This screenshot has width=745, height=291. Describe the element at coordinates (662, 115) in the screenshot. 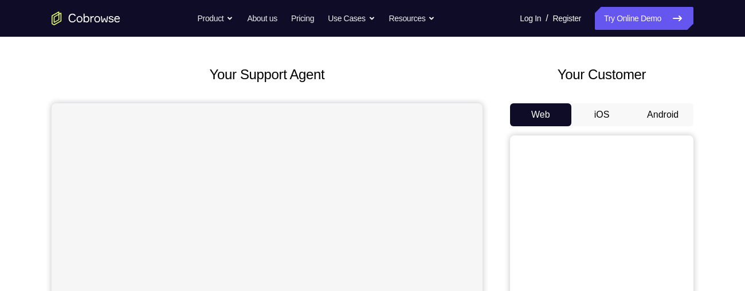

I see `button: Android` at that location.